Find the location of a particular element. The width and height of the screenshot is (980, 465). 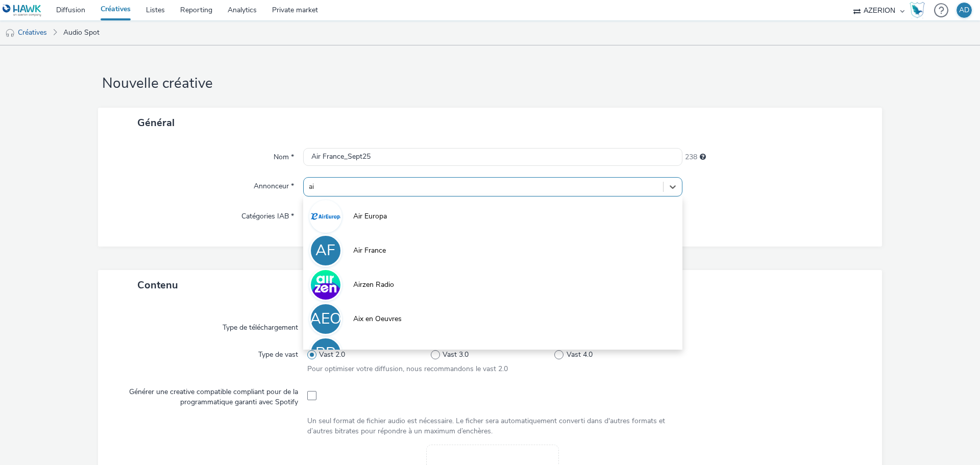

img: Hawk Academy is located at coordinates (917, 10).